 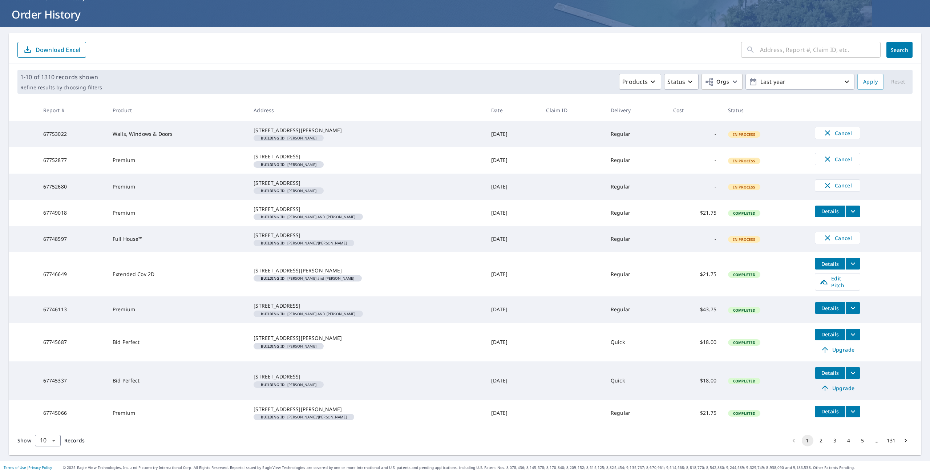 What do you see at coordinates (72, 309) in the screenshot?
I see `td: 67746113` at bounding box center [72, 309].